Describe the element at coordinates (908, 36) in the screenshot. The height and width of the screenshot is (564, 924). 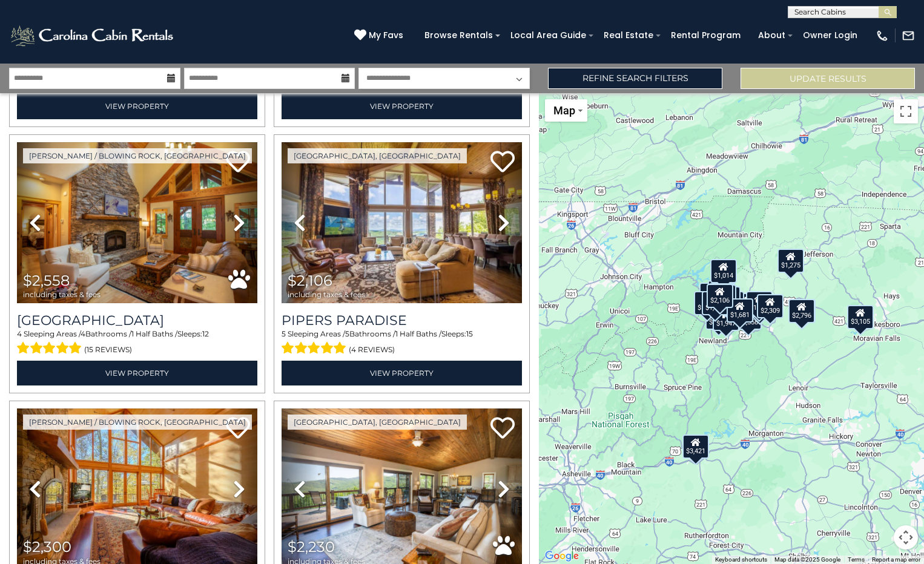
I see `img: mail-regular-white.png` at that location.